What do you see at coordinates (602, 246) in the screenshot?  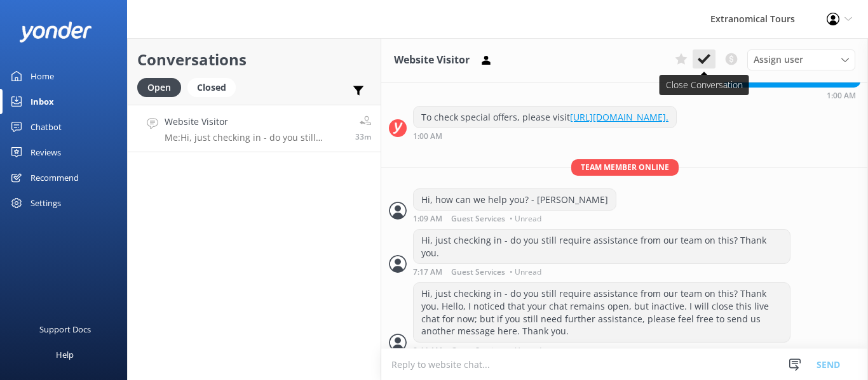 I see `div: Hi, just checking in - do you still require assistance from our team on this? Thank you.` at bounding box center [602, 246].